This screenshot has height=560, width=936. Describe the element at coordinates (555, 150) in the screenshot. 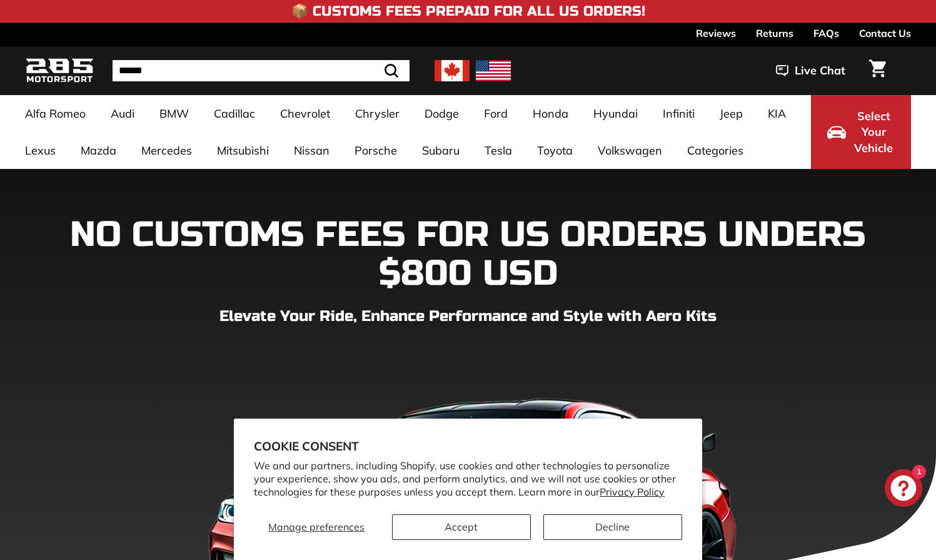

I see `a: Toyota` at that location.